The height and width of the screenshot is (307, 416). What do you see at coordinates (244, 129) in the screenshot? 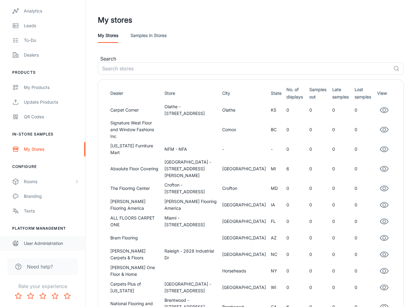
I see `td: Comox` at bounding box center [244, 129].